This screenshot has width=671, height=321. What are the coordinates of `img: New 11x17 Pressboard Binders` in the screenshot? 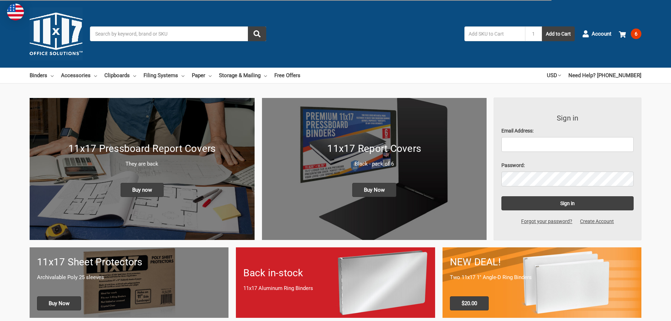 It's located at (142, 169).